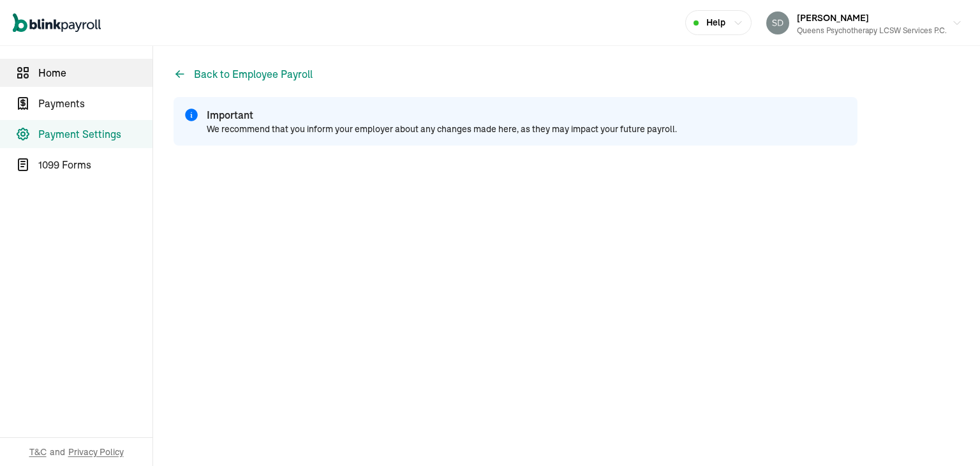 The height and width of the screenshot is (466, 980). What do you see at coordinates (95, 72) in the screenshot?
I see `span: Home` at bounding box center [95, 72].